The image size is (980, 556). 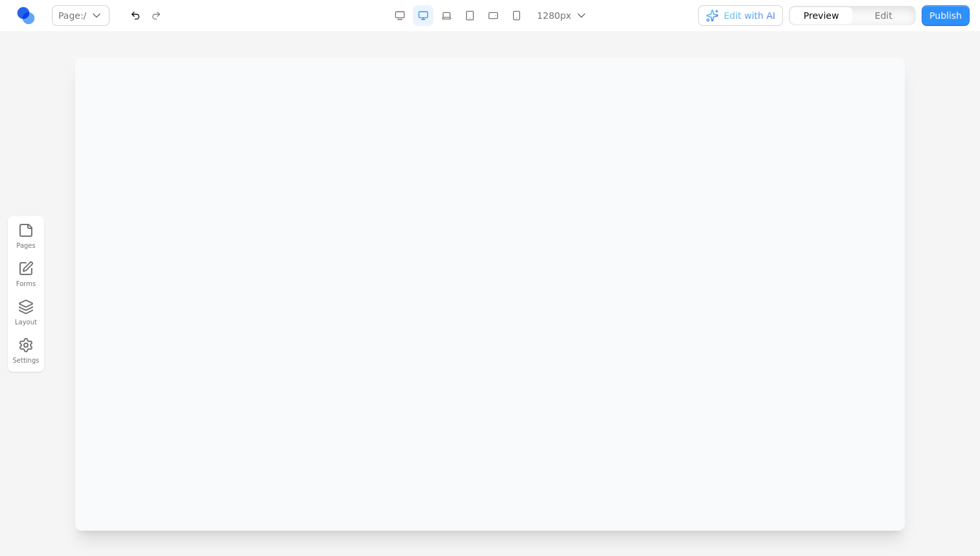 What do you see at coordinates (494, 15) in the screenshot?
I see `button: Mobile Landscape` at bounding box center [494, 15].